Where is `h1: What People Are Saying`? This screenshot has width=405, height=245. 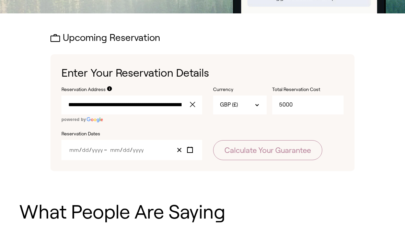 h1: What People Are Saying is located at coordinates (202, 212).